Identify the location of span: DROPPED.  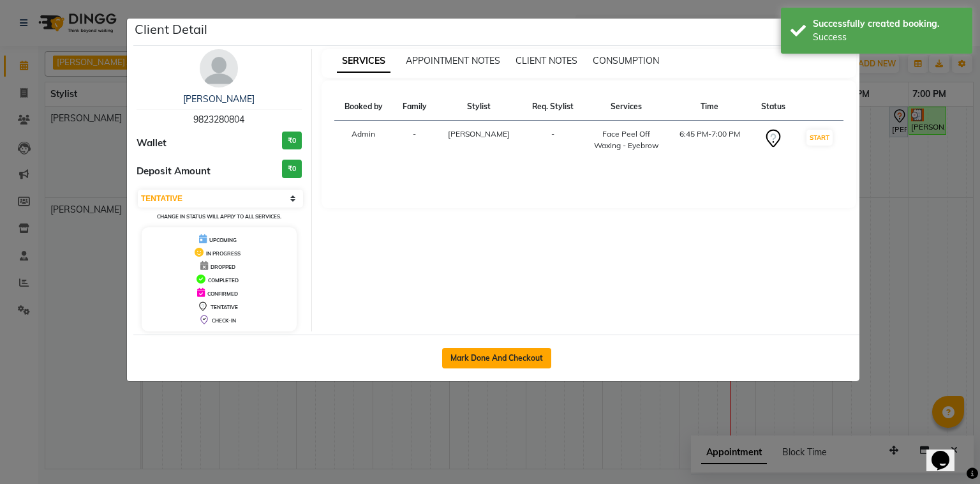
(222, 267).